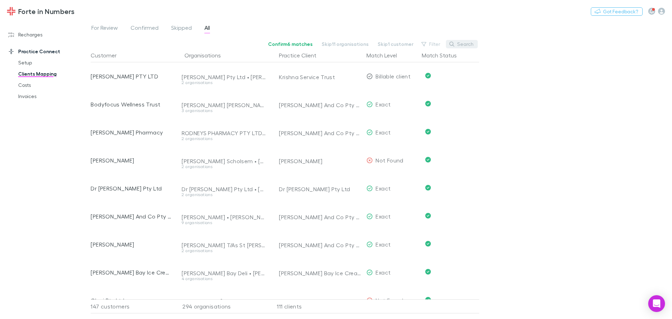 This screenshot has width=672, height=319. Describe the element at coordinates (386, 55) in the screenshot. I see `button: Match Level` at that location.